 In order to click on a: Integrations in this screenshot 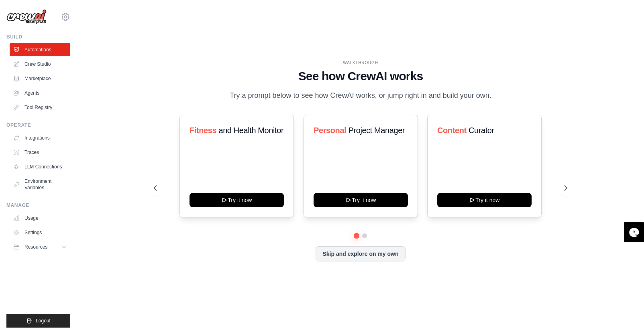, I will do `click(40, 138)`.